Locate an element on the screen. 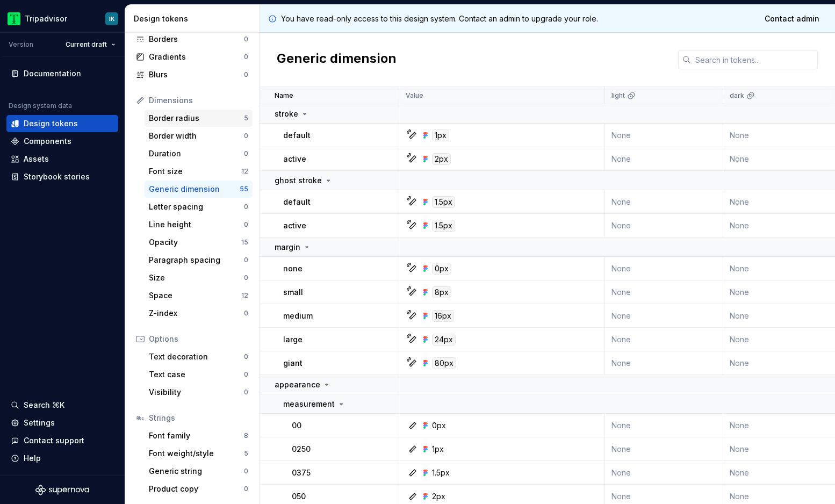 This screenshot has height=504, width=835. div: Strings is located at coordinates (198, 418).